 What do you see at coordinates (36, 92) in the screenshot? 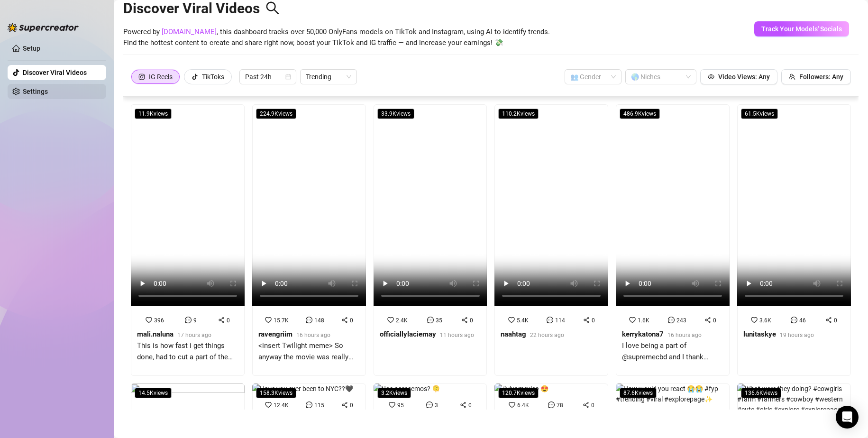
I see `a: Settings` at bounding box center [36, 92].